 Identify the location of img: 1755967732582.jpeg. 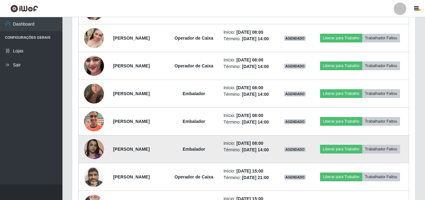
(94, 94).